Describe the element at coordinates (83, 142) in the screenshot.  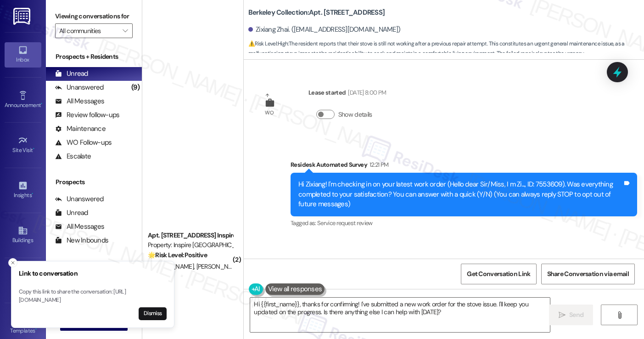
I see `div: WO Follow-ups` at that location.